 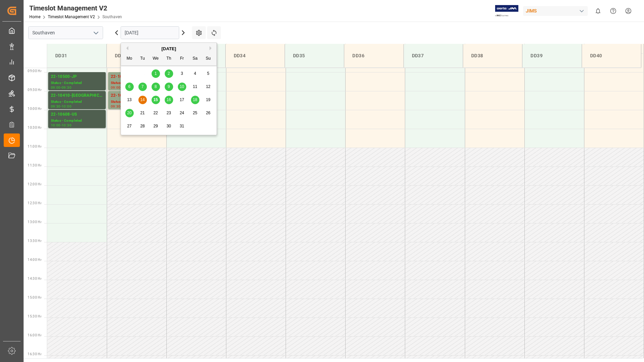 What do you see at coordinates (35, 71) in the screenshot?
I see `span: 09:00 Hr` at bounding box center [35, 71].